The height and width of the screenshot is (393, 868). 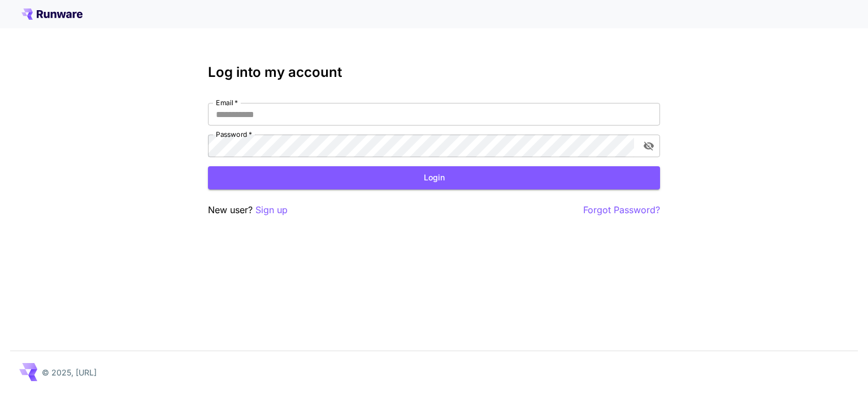 I want to click on h3: Log into my account, so click(x=434, y=73).